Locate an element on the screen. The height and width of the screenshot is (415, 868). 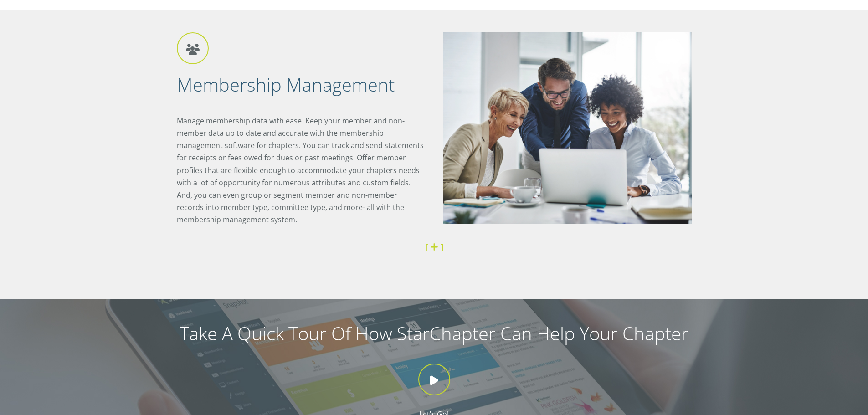
h2: Take A Quick Tour Of How StarChapter Can Help Your Chapter is located at coordinates (433, 333).